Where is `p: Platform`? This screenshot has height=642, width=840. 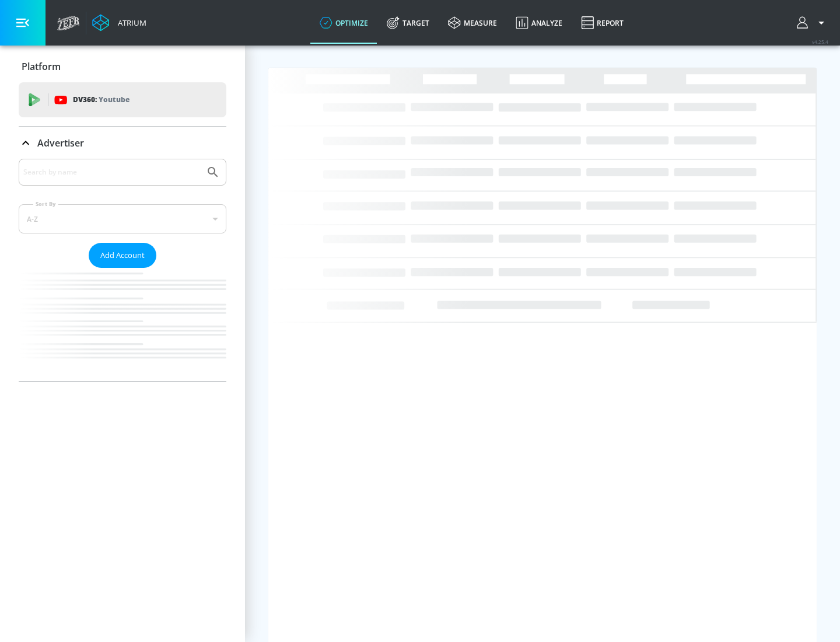
p: Platform is located at coordinates (41, 66).